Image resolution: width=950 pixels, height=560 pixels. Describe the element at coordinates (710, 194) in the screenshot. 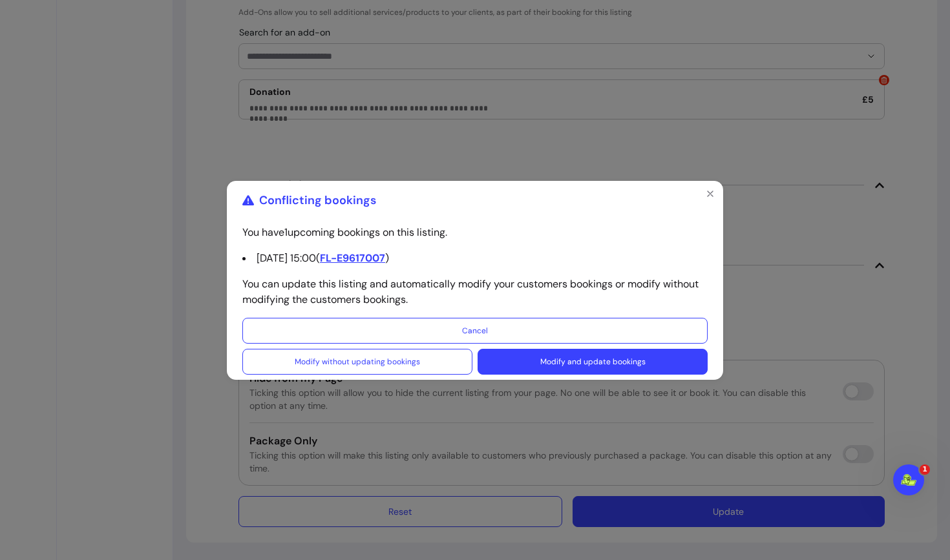

I see `button: Close` at that location.